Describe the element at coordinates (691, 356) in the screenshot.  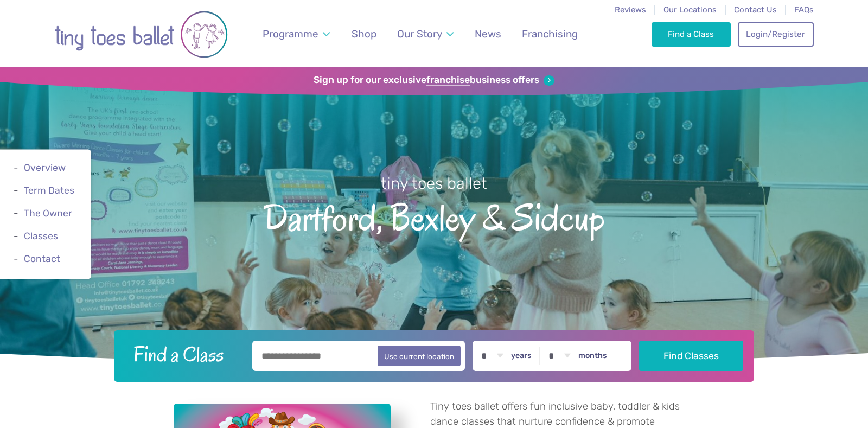
I see `button: Find Classes` at that location.